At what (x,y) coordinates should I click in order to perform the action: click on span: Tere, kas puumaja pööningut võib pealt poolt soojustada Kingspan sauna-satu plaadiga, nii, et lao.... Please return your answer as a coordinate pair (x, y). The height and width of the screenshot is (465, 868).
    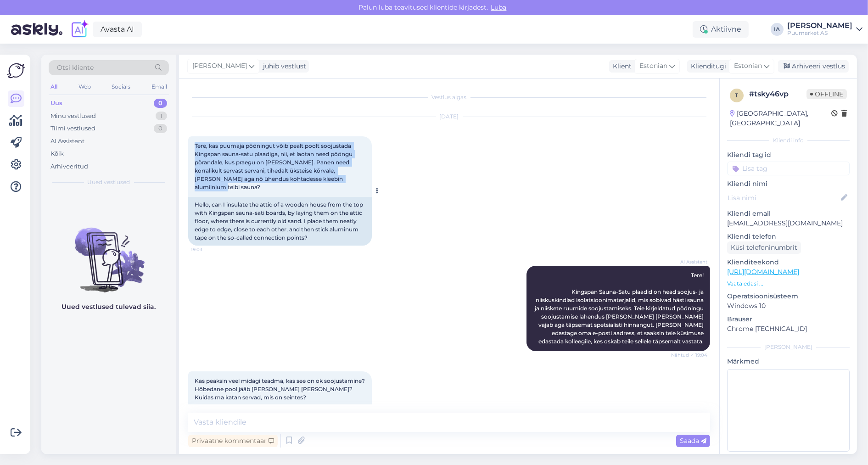
    Looking at the image, I should click on (274, 166).